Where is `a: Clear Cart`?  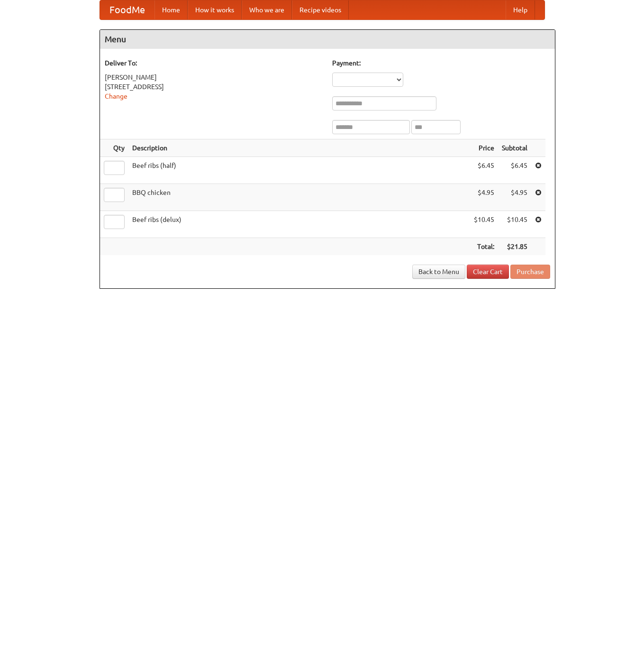
a: Clear Cart is located at coordinates (488, 271).